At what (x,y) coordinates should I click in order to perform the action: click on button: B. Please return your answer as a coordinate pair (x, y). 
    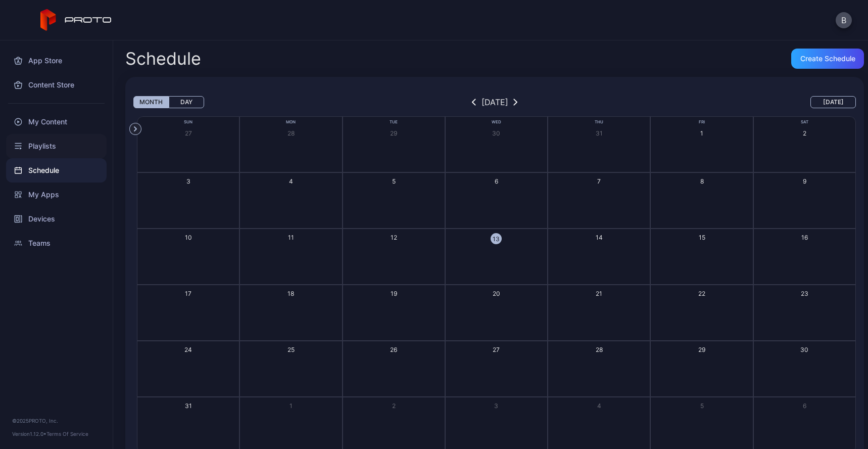
    Looking at the image, I should click on (844, 21).